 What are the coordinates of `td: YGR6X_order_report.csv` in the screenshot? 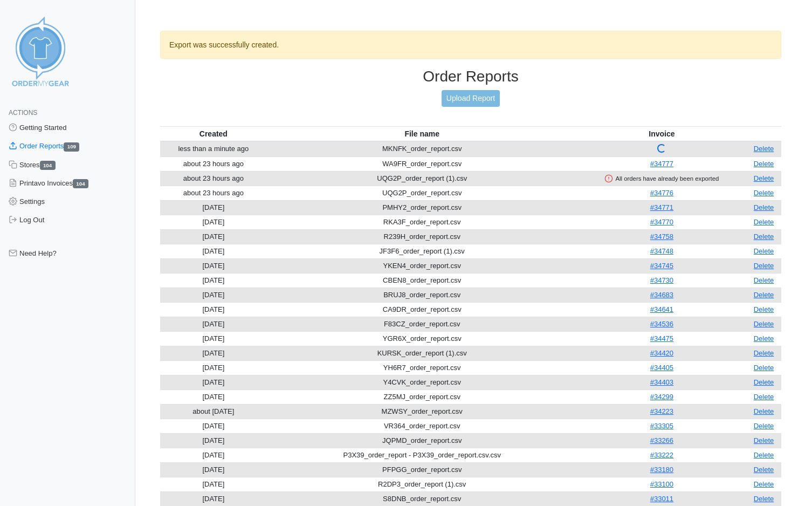 It's located at (422, 338).